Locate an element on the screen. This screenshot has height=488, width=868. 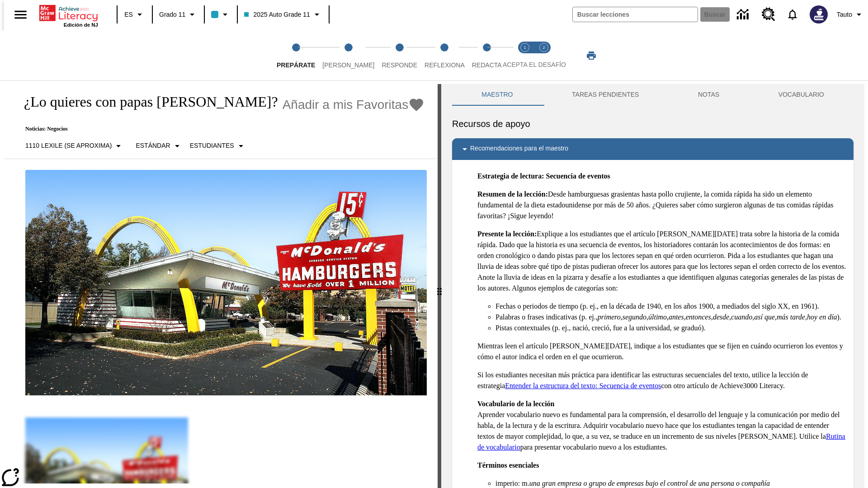
button: Seleccionar estudiante is located at coordinates (218, 146).